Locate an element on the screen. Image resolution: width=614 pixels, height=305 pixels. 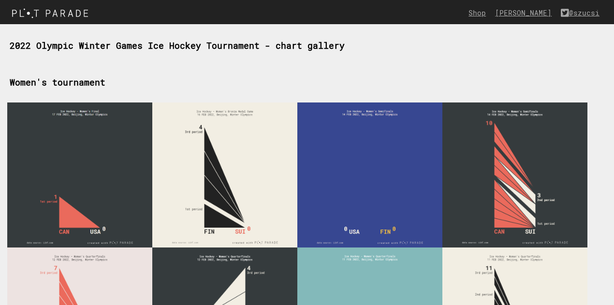
img: 16_fin_sui.png is located at coordinates (225, 175).